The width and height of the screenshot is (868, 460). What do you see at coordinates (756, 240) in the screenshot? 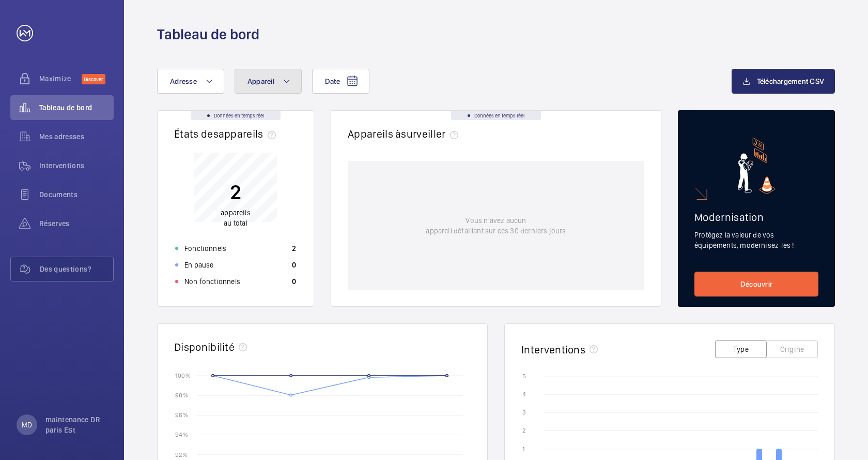
I see `p: Protégez la valeur de vos équipements, modernisez-les !` at bounding box center [756, 240].